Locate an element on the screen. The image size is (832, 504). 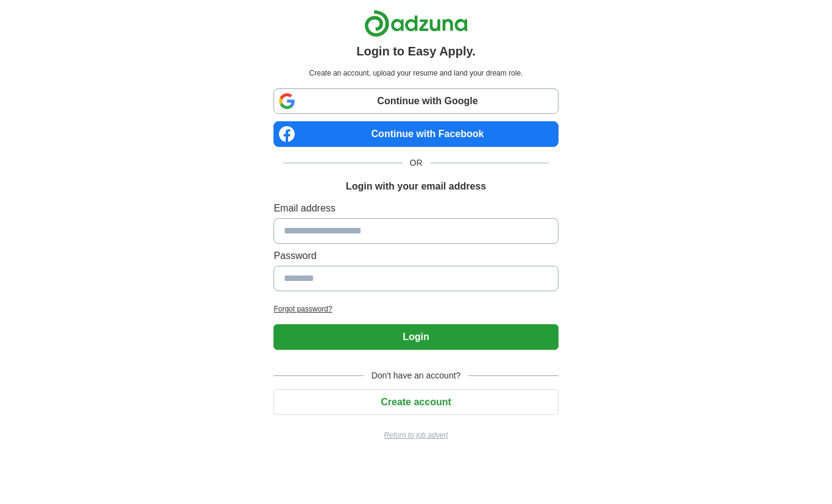
a: Continue with Google is located at coordinates (416, 101).